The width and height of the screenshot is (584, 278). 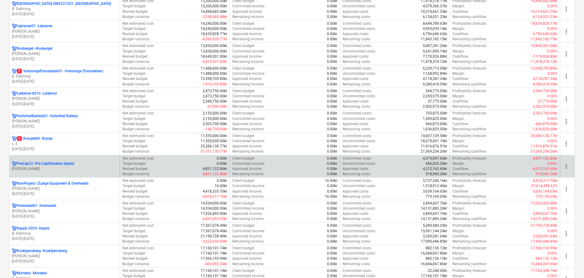 What do you see at coordinates (544, 39) in the screenshot?
I see `p: -11,843,182.15kr` at bounding box center [544, 39].